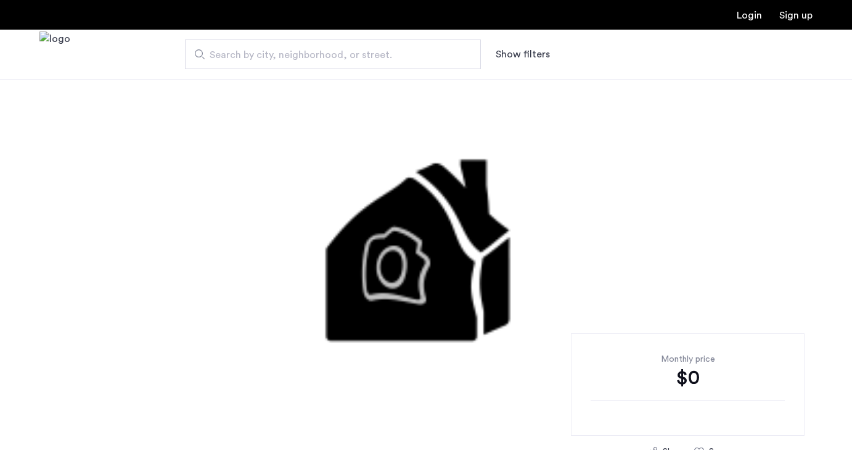 This screenshot has width=852, height=450. What do you see at coordinates (55, 54) in the screenshot?
I see `a: Cazamio Logo` at bounding box center [55, 54].